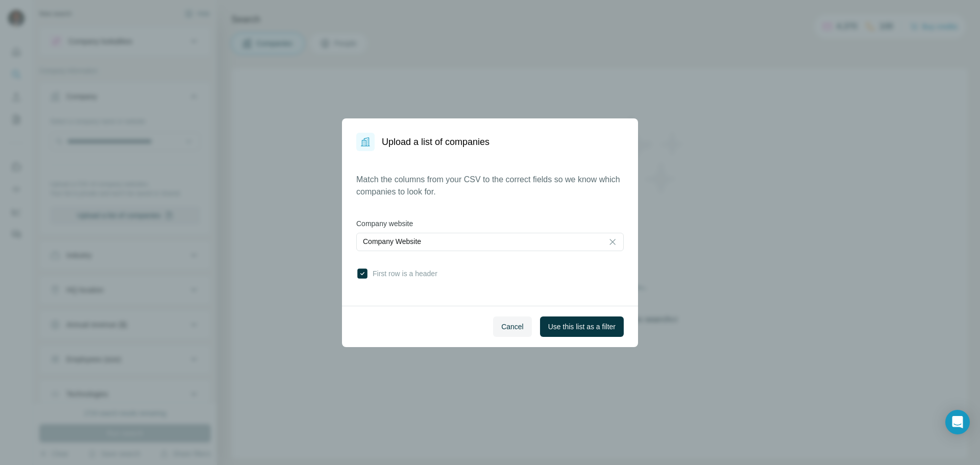 The width and height of the screenshot is (980, 465). What do you see at coordinates (392, 241) in the screenshot?
I see `p: Company Website` at bounding box center [392, 241].